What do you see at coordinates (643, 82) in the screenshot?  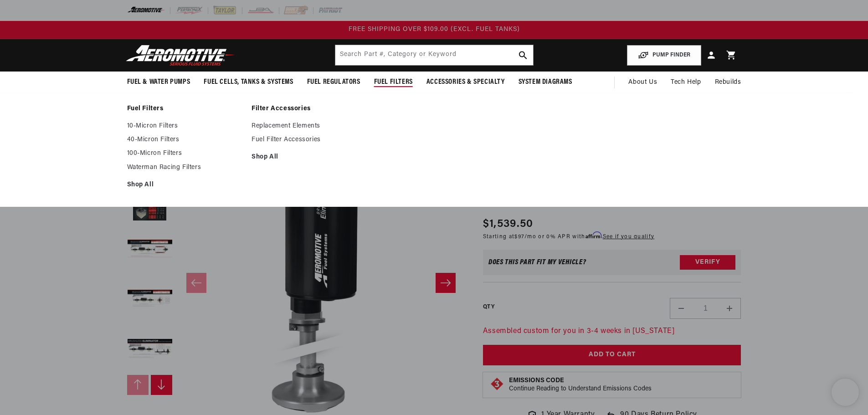 I see `span: About Us` at bounding box center [643, 82].